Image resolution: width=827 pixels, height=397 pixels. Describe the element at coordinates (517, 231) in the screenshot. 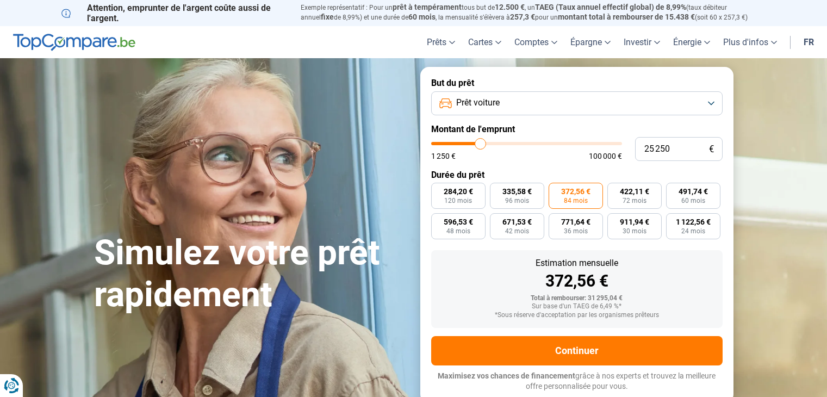

I see `span: 42 mois` at that location.